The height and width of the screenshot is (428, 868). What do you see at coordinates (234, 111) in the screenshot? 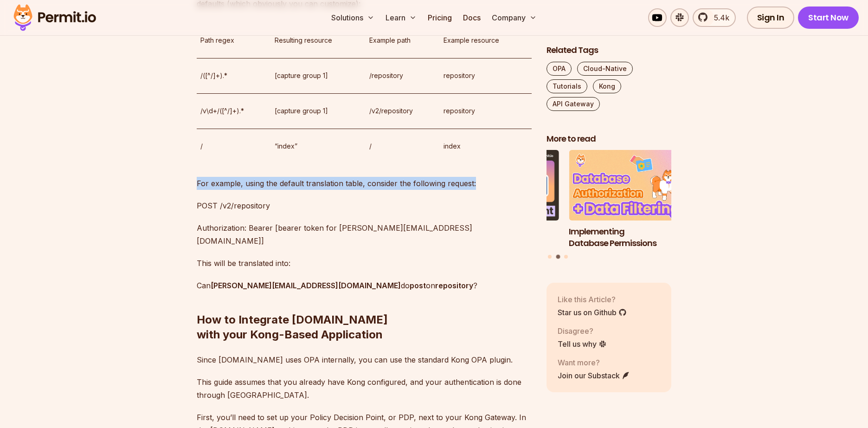
I see `p: /v\d+/([^/]+).*` at bounding box center [234, 111].